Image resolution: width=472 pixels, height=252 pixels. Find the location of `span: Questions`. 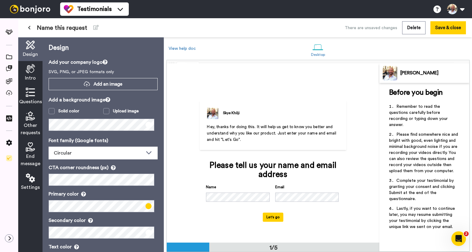

span: Questions is located at coordinates (30, 102).